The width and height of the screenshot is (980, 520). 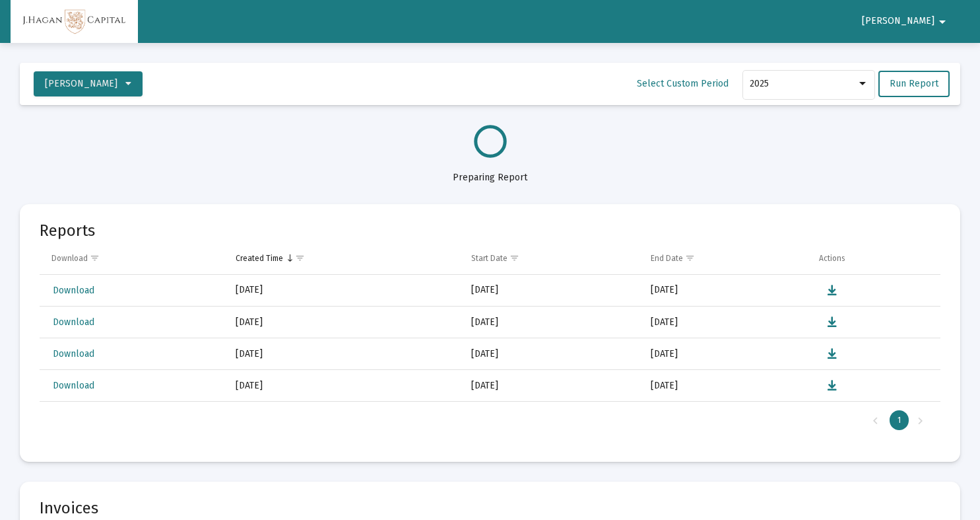 I want to click on div: Page Navigation, so click(x=490, y=420).